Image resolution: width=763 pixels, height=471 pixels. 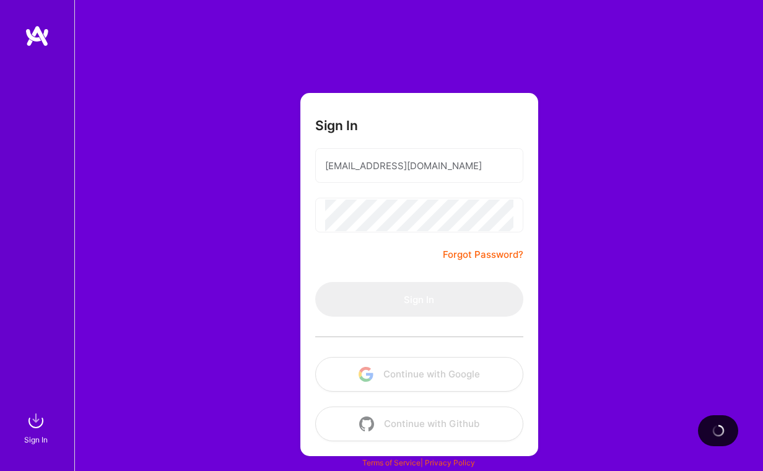 I want to click on img: sign in, so click(x=36, y=421).